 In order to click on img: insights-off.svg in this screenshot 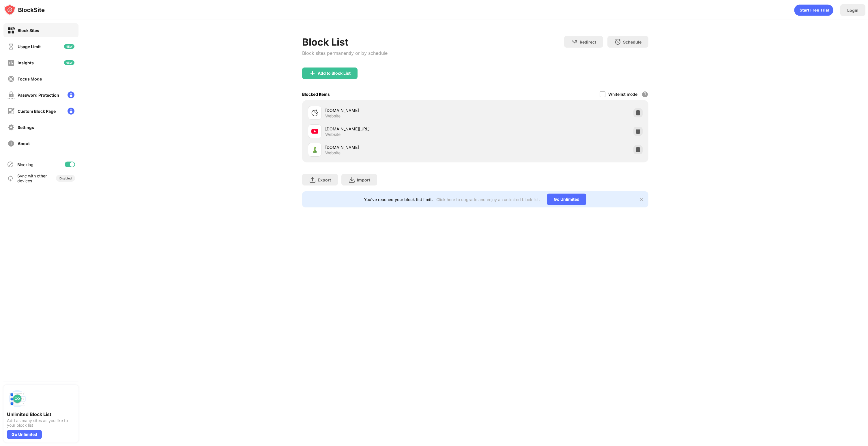, I will do `click(11, 63)`.